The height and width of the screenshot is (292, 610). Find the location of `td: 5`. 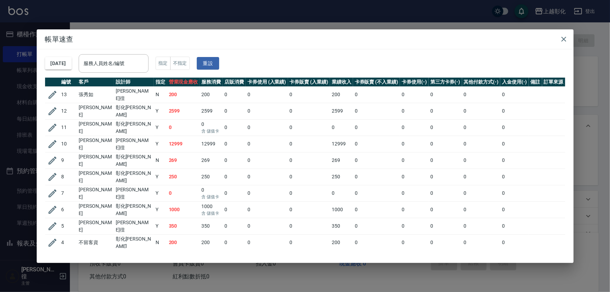

td: 5 is located at coordinates (69, 226).